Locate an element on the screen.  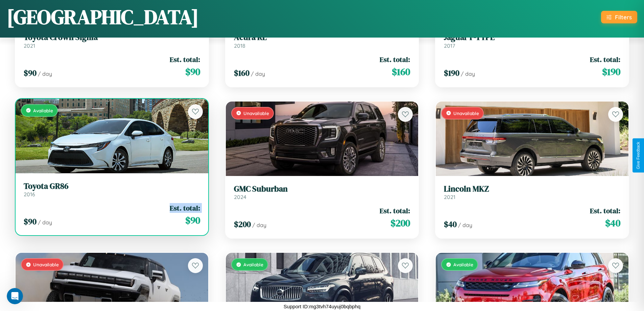
span: 2024 is located at coordinates (240, 197).